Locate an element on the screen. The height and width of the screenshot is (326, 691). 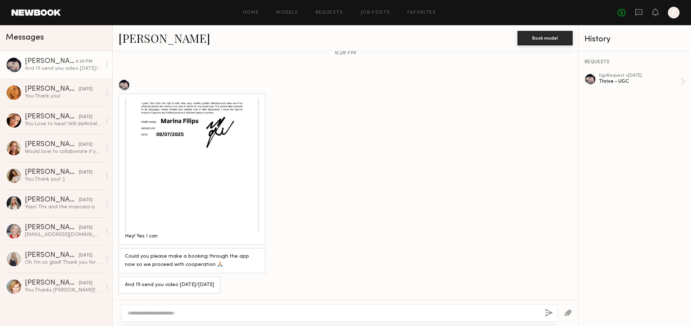
div: History is located at coordinates (635, 39).